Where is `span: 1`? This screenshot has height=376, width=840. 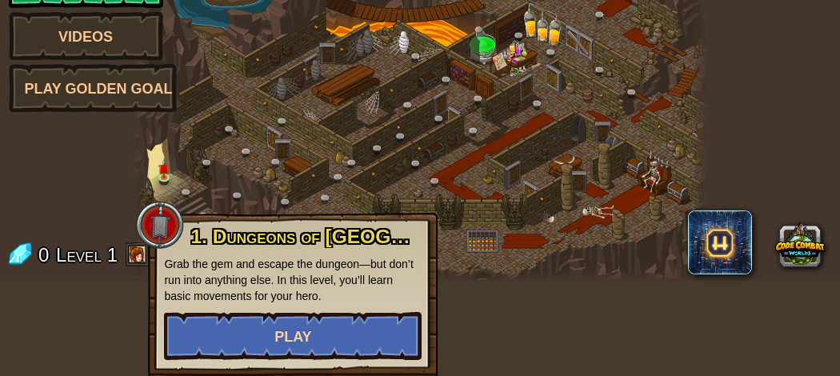
span: 1 is located at coordinates (112, 254).